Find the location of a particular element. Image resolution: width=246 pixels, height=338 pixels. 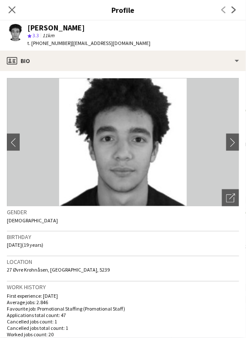

h3: Gender is located at coordinates (123, 212).